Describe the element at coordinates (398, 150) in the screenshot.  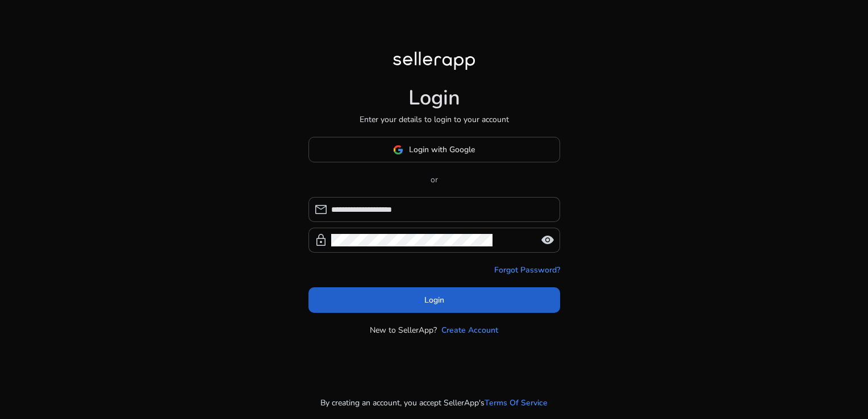
I see `img: google-logo.svg` at that location.